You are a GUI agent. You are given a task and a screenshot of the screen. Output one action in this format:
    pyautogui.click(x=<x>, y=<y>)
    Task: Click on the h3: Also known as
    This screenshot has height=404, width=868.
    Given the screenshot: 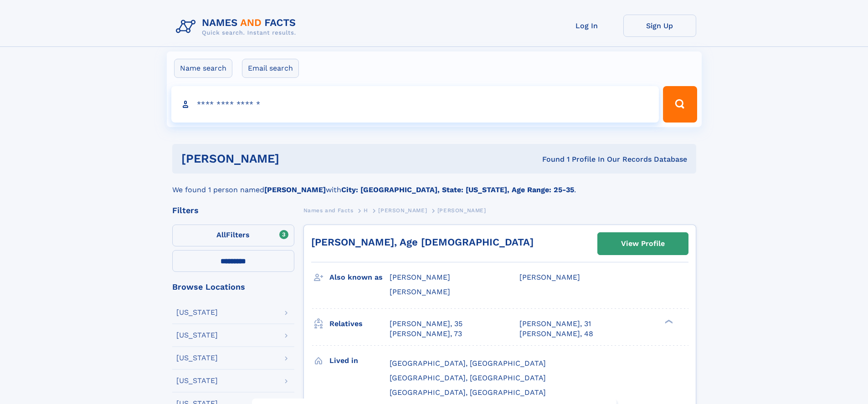 What is the action you would take?
    pyautogui.click(x=359, y=277)
    